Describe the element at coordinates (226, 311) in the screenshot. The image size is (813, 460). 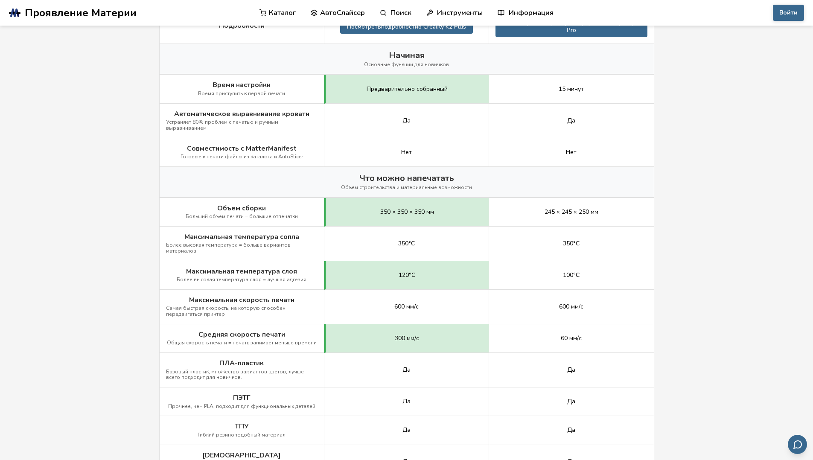
I see `font: Самая быстрая скорость, на которую способен передвигаться принтер` at that location.